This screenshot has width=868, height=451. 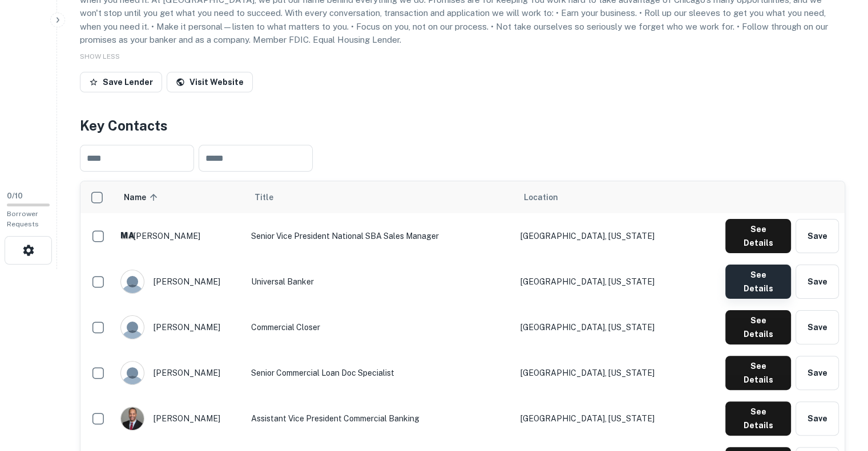 What do you see at coordinates (121, 82) in the screenshot?
I see `button: Save Lender` at bounding box center [121, 82].